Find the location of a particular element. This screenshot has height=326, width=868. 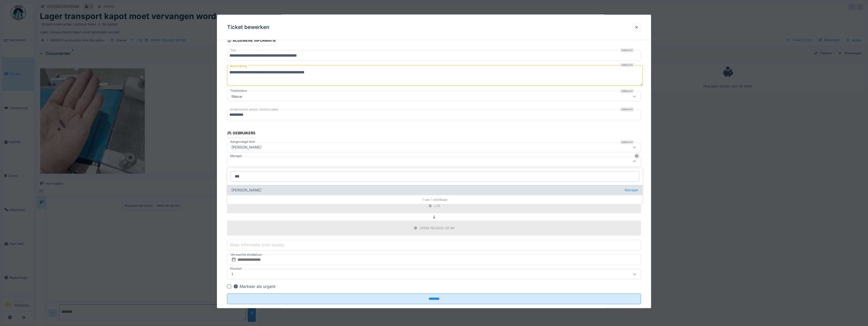

div: OPEM PEGASO CR-8P is located at coordinates (437, 228).